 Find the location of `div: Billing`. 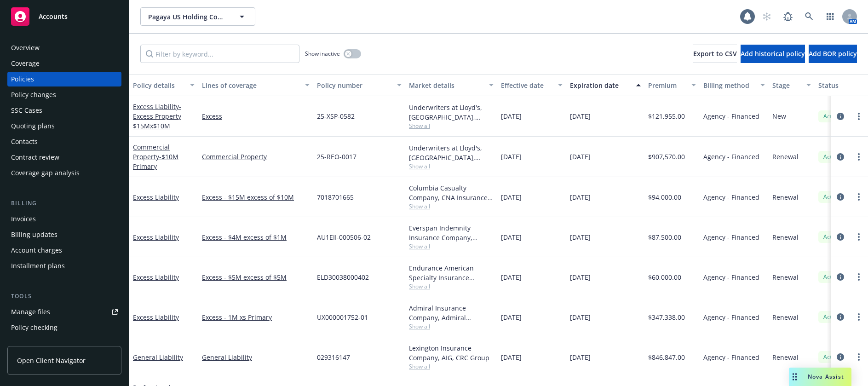

div: Billing is located at coordinates (64, 203).